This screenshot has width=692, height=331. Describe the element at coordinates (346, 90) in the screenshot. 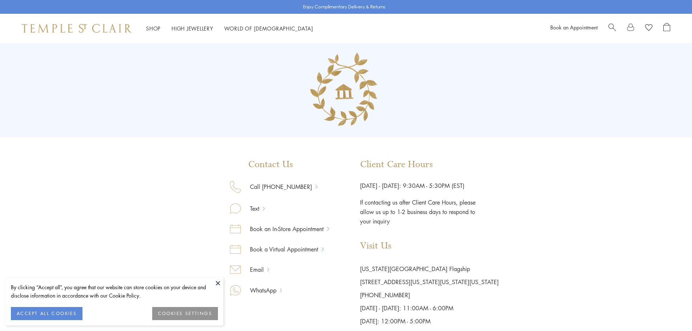

I see `img: Group_135.png` at that location.